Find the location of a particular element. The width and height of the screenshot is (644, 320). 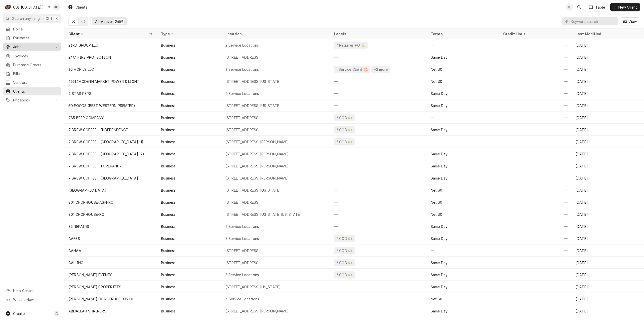

span: Ctrl is located at coordinates (49, 18).